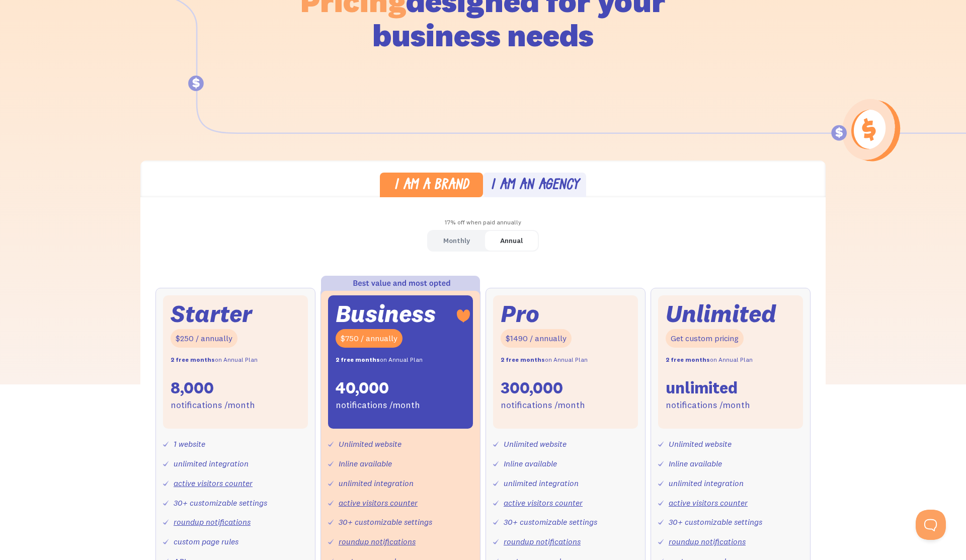 Image resolution: width=966 pixels, height=560 pixels. I want to click on div: 300,000, so click(532, 388).